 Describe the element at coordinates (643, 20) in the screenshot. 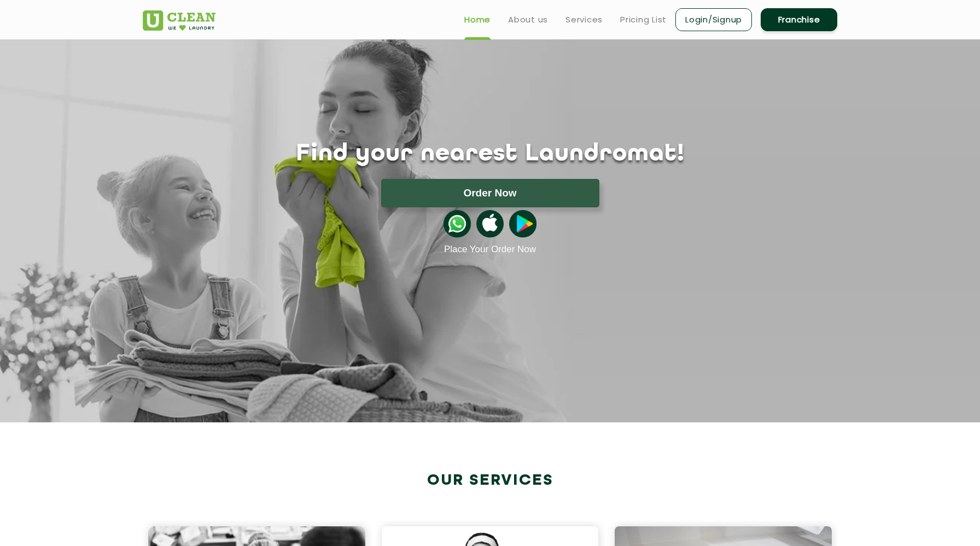

I see `a: Pricing List` at that location.